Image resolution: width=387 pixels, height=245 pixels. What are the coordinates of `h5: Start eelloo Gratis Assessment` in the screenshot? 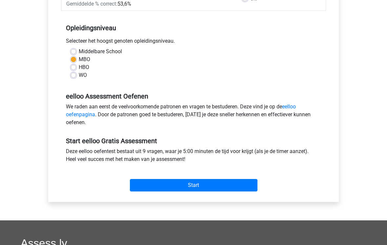 It's located at (194, 141).